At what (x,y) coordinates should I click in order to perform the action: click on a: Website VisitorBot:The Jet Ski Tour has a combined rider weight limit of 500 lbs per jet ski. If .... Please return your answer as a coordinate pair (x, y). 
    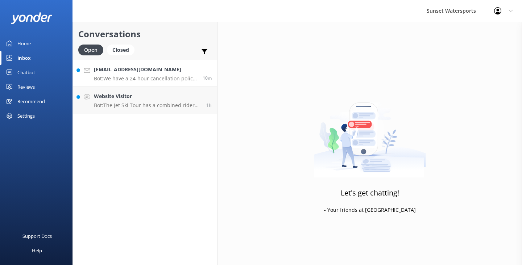
    Looking at the image, I should click on (145, 100).